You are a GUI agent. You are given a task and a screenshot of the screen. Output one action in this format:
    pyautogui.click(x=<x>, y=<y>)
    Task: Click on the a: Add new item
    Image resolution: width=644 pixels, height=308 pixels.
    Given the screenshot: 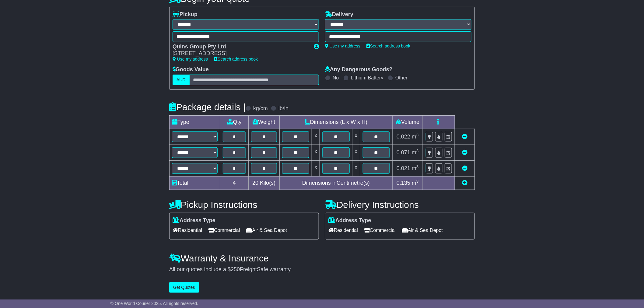 What is the action you would take?
    pyautogui.click(x=465, y=183)
    